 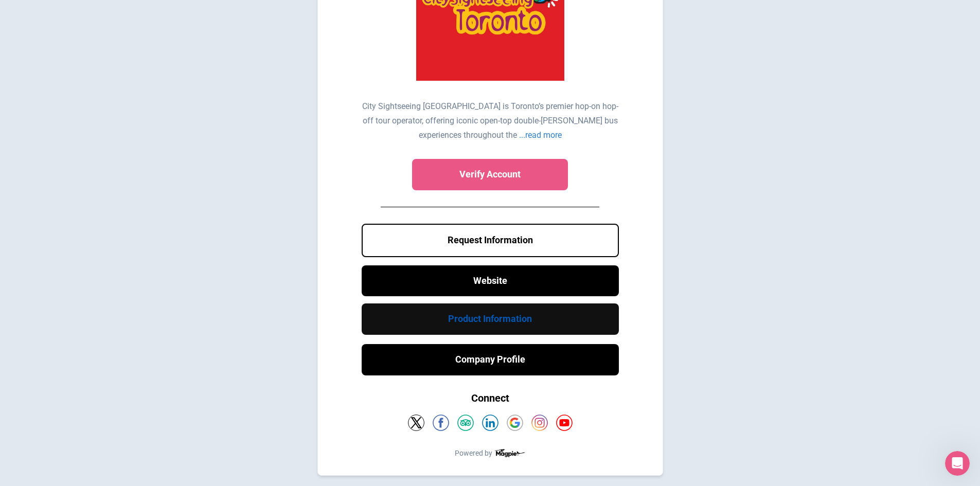 What do you see at coordinates (564, 423) in the screenshot?
I see `img: YouTube icon` at bounding box center [564, 423].